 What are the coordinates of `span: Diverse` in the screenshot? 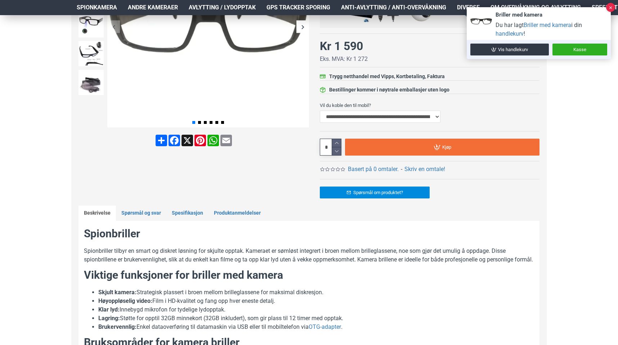 It's located at (469, 8).